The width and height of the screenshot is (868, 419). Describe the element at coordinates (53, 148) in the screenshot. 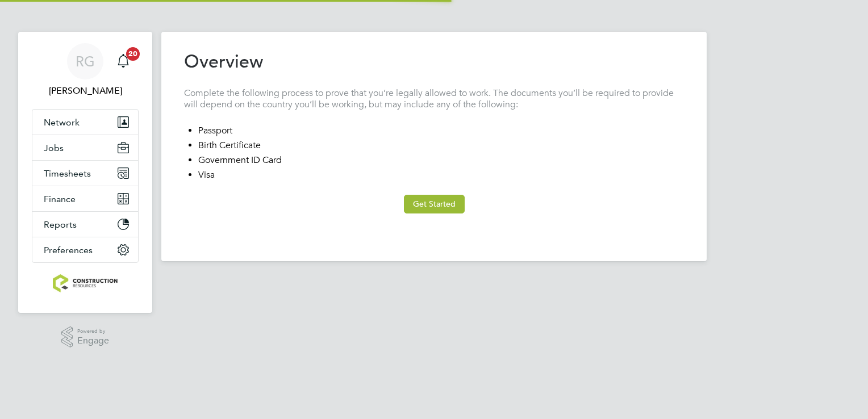

I see `span: Jobs` at that location.